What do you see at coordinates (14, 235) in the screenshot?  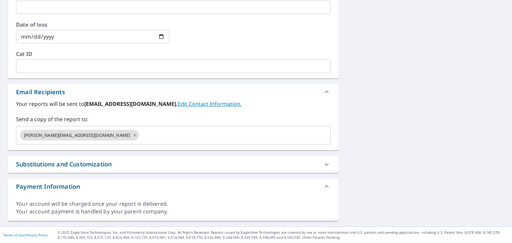 I see `a: Terms of Use` at bounding box center [14, 235].